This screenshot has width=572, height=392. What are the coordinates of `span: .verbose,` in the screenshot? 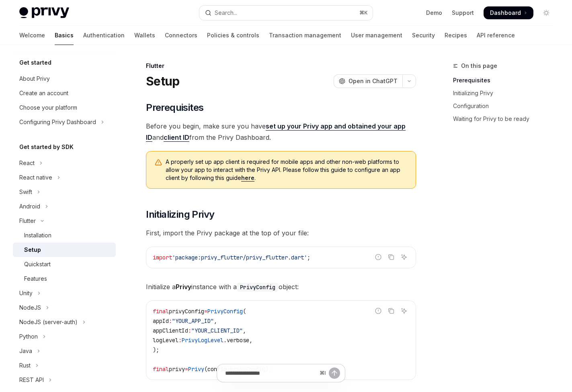 It's located at (238, 340).